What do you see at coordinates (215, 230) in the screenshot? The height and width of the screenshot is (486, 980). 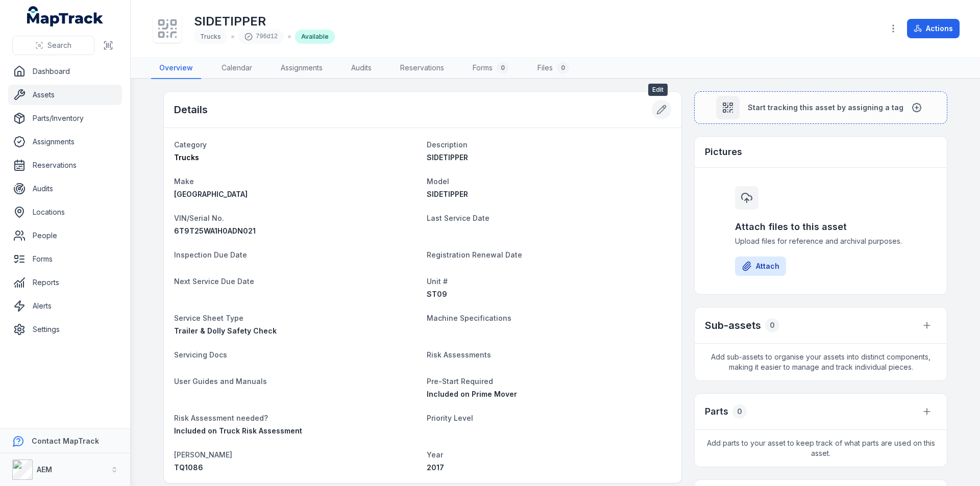 I see `span: 6T9T25WA1H0ADN021` at bounding box center [215, 230].